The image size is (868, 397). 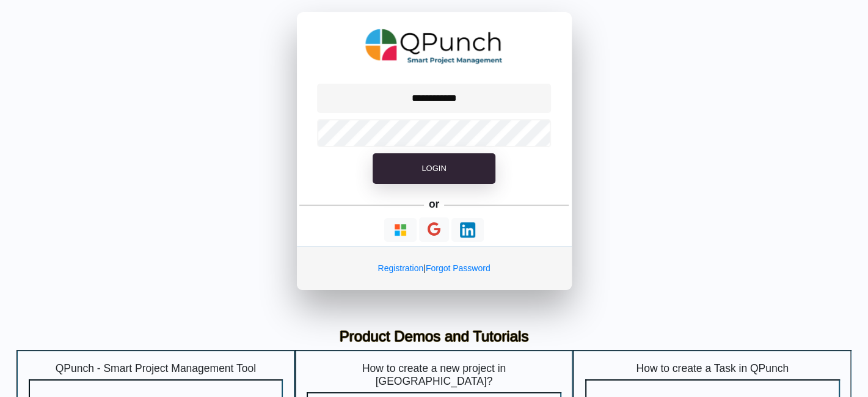 I want to click on button: Continue With LinkedIn, so click(x=467, y=230).